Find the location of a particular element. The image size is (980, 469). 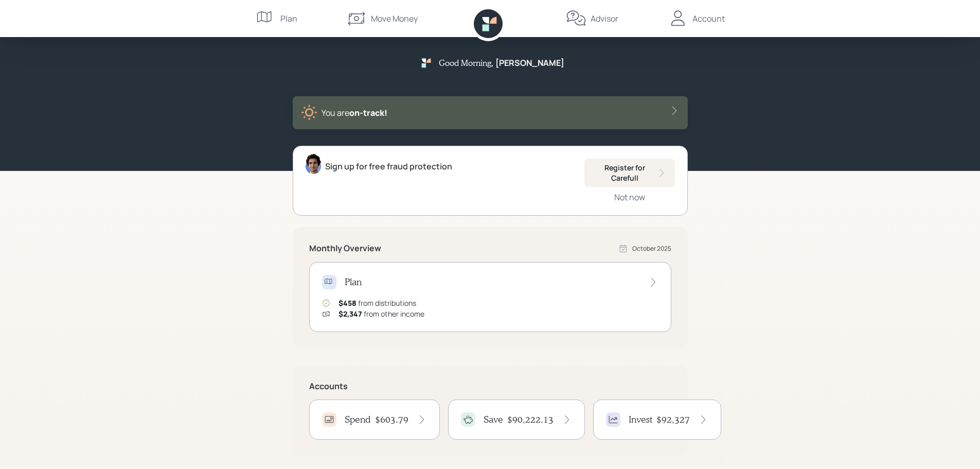

div: Not now is located at coordinates (630, 197).